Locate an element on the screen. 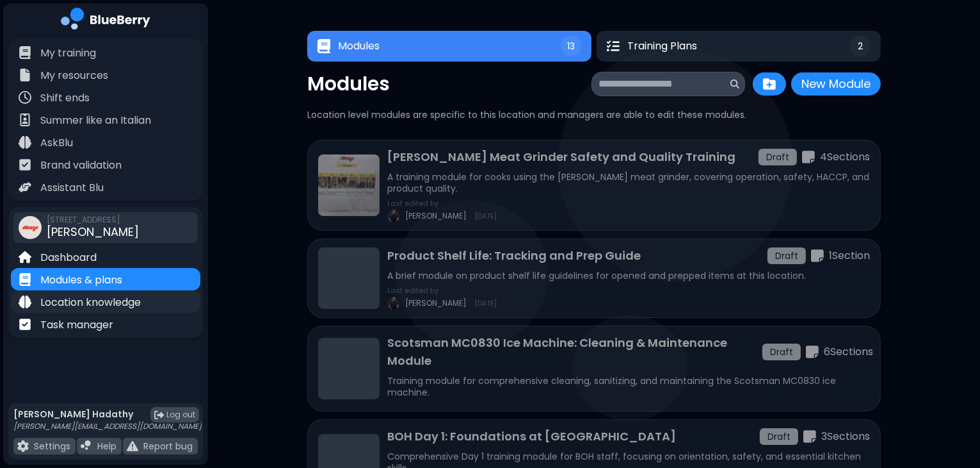  p: Product Shelf Life: Tracking and Prep Guide is located at coordinates (514, 255).